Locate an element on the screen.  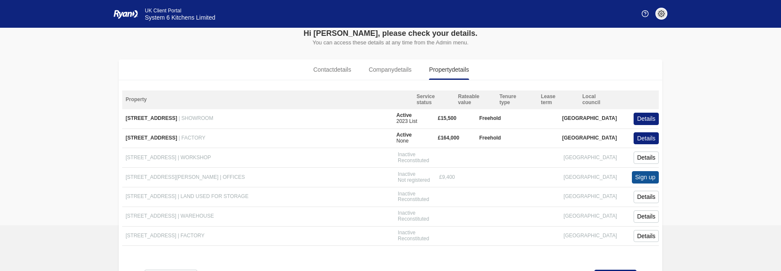
span: Contact is located at coordinates (332, 70).